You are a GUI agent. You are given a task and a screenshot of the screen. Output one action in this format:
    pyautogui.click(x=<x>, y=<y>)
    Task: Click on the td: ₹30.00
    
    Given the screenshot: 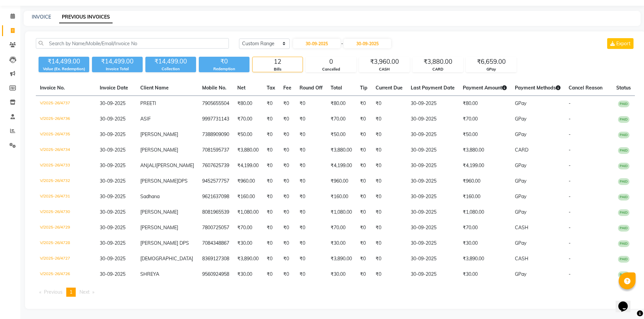 What is the action you would take?
    pyautogui.click(x=485, y=244)
    